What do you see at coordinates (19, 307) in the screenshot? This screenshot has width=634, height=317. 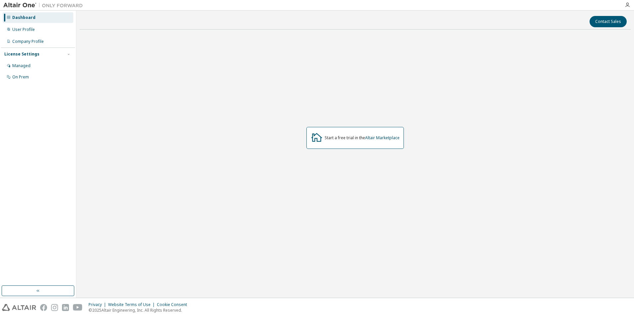 I see `img: altair_logo.svg` at bounding box center [19, 307].